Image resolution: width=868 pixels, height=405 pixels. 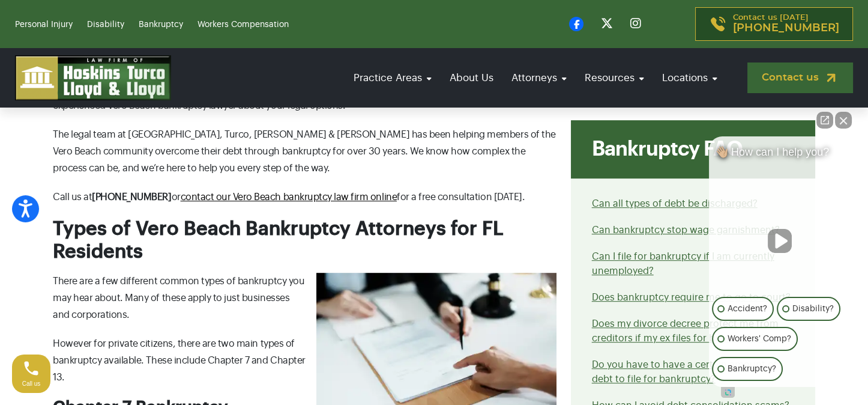 I want to click on a: Open direct chat, so click(x=825, y=120).